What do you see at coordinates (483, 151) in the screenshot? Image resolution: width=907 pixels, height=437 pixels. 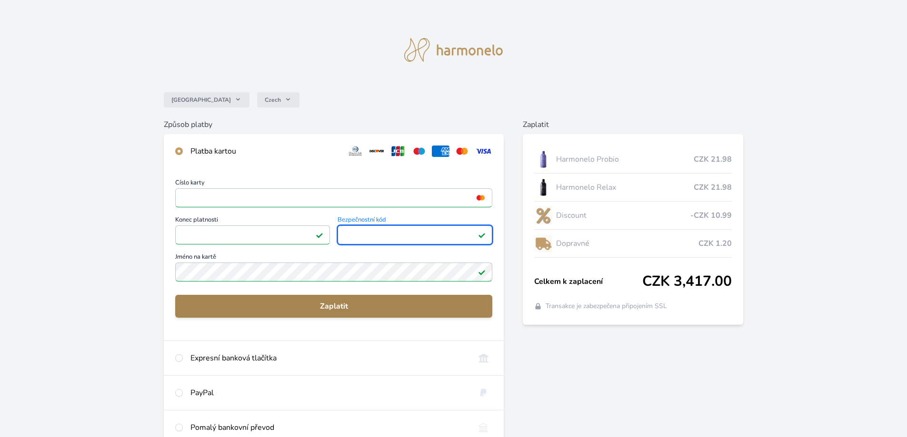 I see `img: visa.svg` at bounding box center [483, 151].